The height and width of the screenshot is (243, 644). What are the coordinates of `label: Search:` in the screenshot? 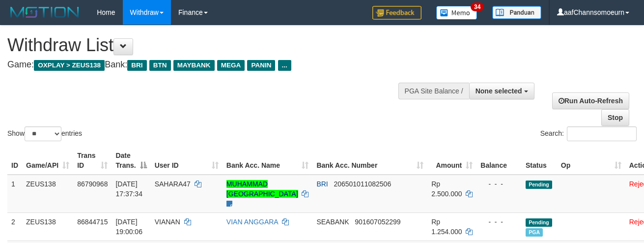 It's located at (588, 134).